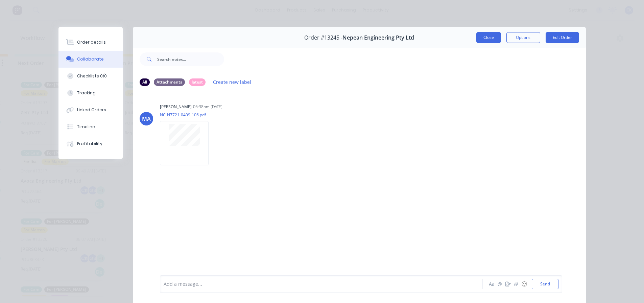 The width and height of the screenshot is (644, 303). What do you see at coordinates (145, 82) in the screenshot?
I see `div: All` at bounding box center [145, 82].